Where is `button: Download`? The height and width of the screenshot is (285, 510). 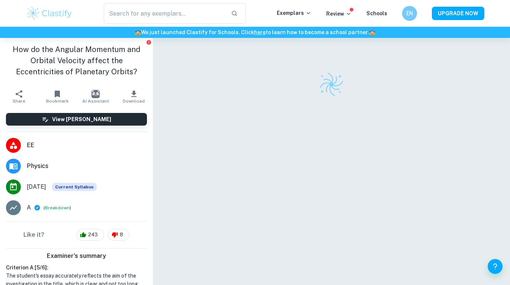
button: Download is located at coordinates (134, 97).